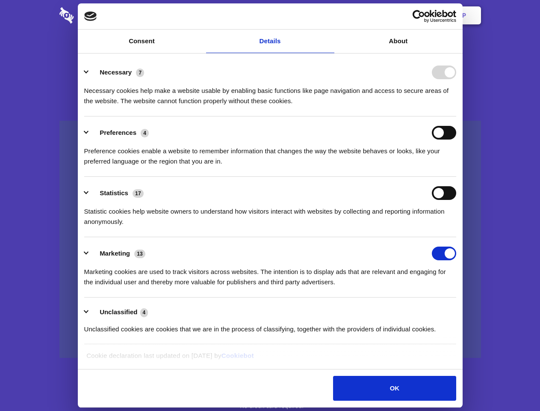 This screenshot has height=411, width=540. Describe the element at coordinates (270, 273) in the screenshot. I see `div: Marketing cookies are used to track visitors across websites. The intention is to display ads tha...` at that location.